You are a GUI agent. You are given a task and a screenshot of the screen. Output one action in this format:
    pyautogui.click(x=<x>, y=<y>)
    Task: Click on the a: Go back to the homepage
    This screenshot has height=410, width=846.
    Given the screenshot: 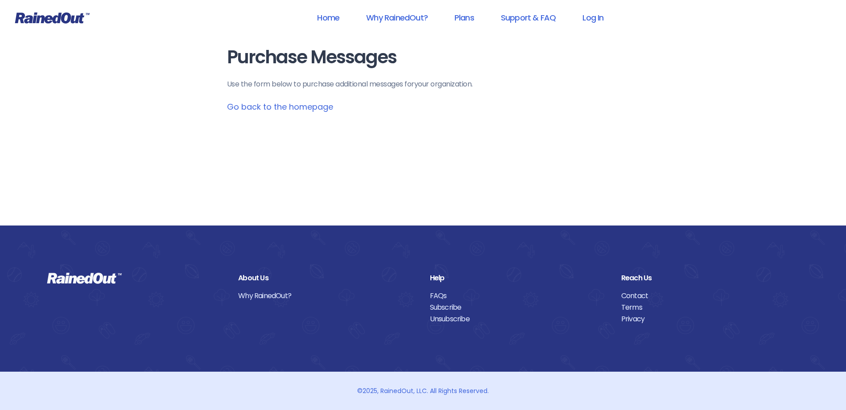 What is the action you would take?
    pyautogui.click(x=280, y=107)
    